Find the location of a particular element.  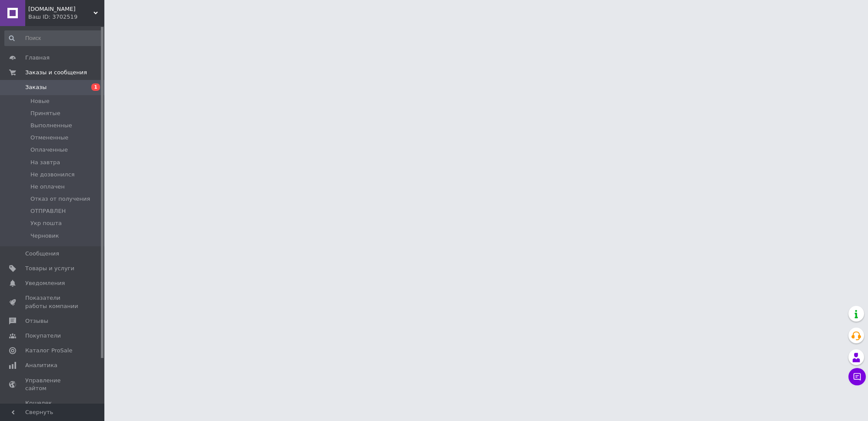

span: Новые is located at coordinates (40, 102).